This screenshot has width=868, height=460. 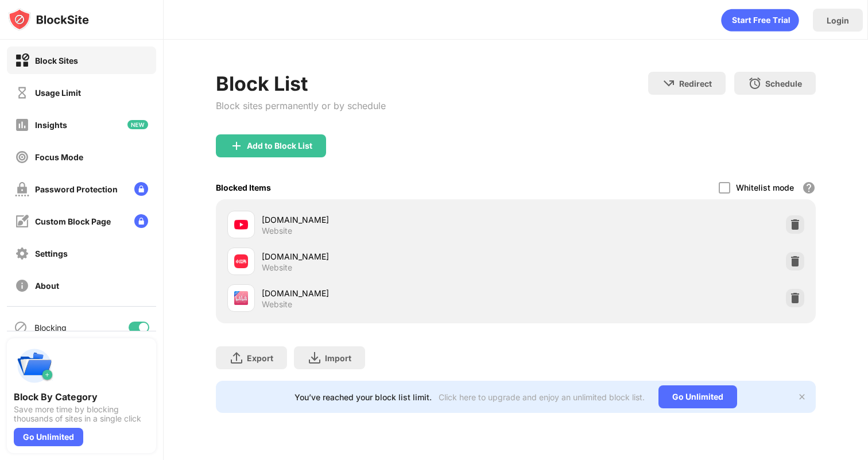 What do you see at coordinates (22, 92) in the screenshot?
I see `img: time-usage-off.svg` at bounding box center [22, 92].